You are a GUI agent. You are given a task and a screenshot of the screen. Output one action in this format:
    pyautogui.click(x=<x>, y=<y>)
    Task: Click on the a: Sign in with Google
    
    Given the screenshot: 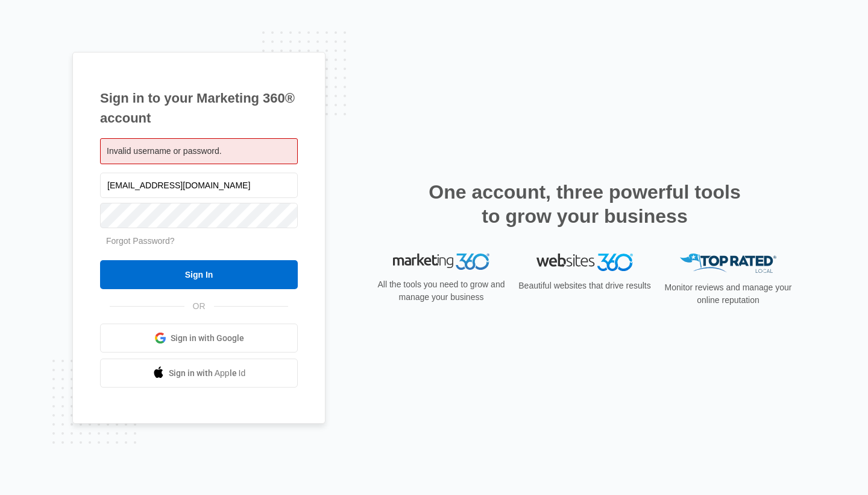 What is the action you would take?
    pyautogui.click(x=199, y=338)
    